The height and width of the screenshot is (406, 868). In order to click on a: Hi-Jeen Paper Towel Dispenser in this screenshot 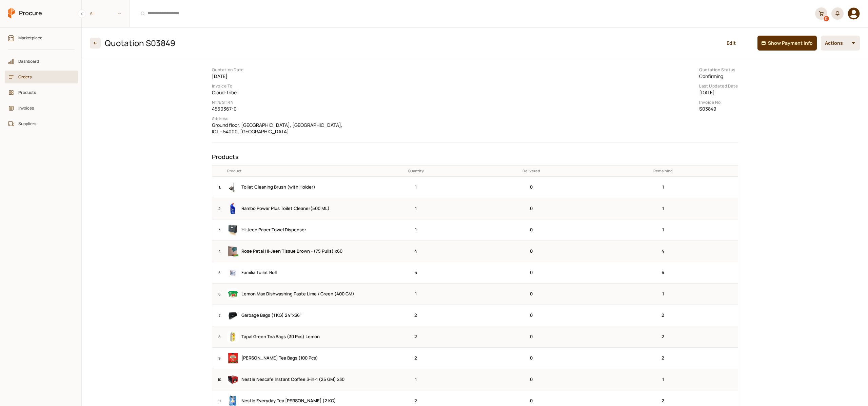, I will do `click(293, 230)`.